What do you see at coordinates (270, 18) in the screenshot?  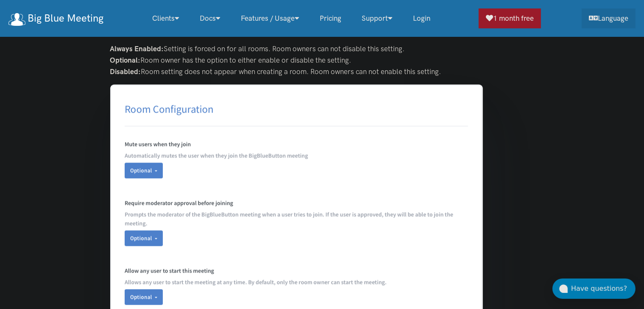 I see `a: Features / Usage` at bounding box center [270, 18].